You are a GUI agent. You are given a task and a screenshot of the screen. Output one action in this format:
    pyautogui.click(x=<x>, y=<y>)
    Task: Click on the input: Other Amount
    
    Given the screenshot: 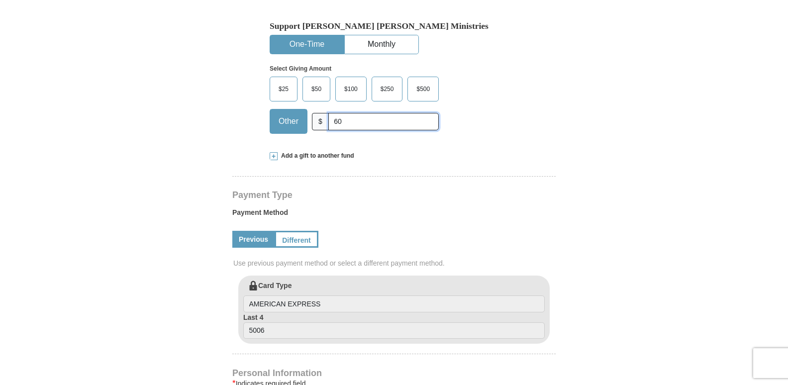 What is the action you would take?
    pyautogui.click(x=384, y=121)
    